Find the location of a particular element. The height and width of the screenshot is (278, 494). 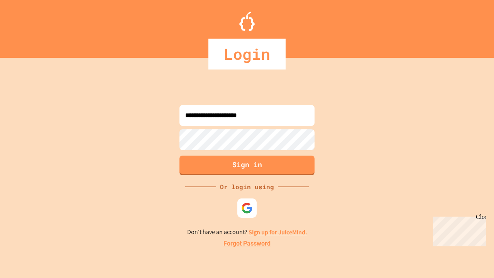

div: Login is located at coordinates (247, 54).